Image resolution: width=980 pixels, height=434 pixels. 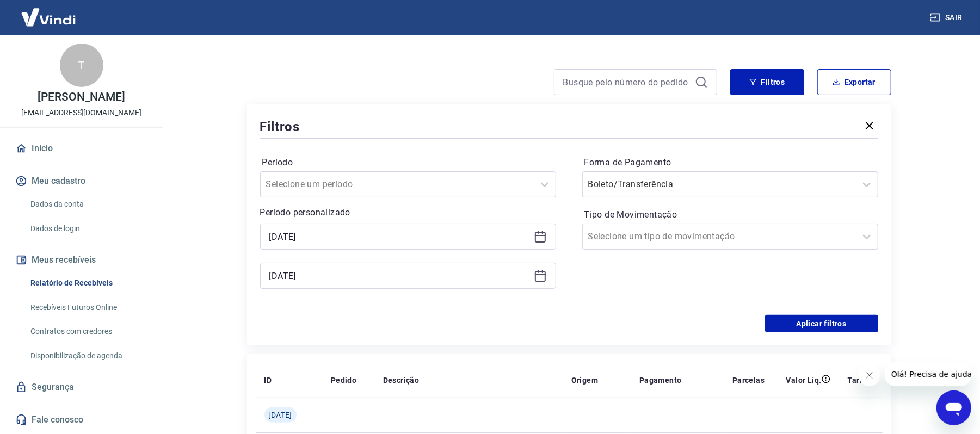 What do you see at coordinates (48, 17) in the screenshot?
I see `img: Vindi` at bounding box center [48, 17].